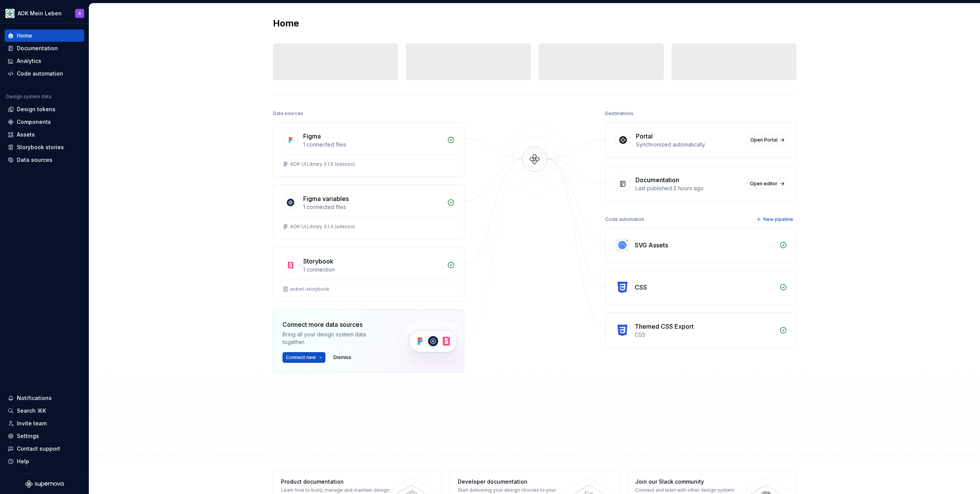 The image size is (980, 494). What do you see at coordinates (45, 423) in the screenshot?
I see `a: Invite team` at bounding box center [45, 423].